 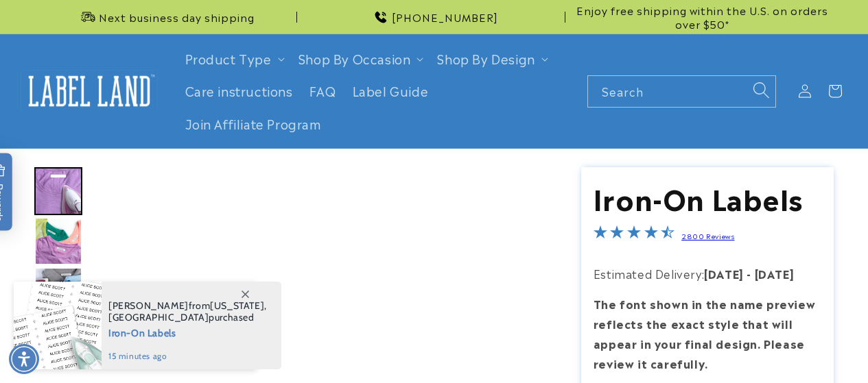 What do you see at coordinates (253, 123) in the screenshot?
I see `a: Join Affiliate Program` at bounding box center [253, 123].